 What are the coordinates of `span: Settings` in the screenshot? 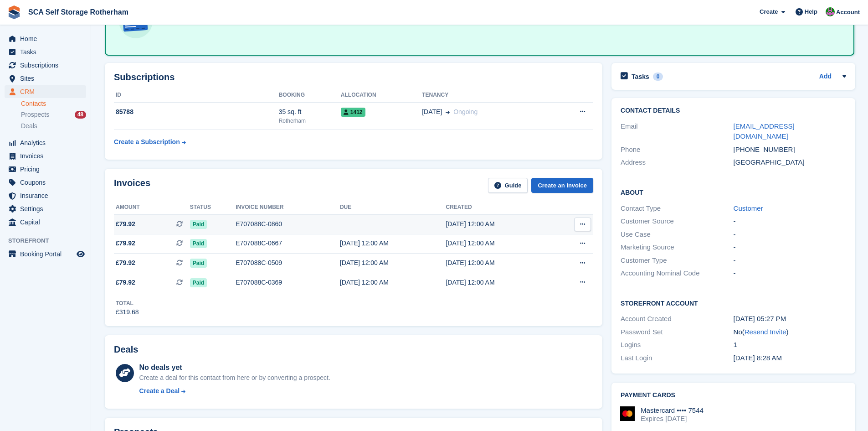 It's located at (47, 209).